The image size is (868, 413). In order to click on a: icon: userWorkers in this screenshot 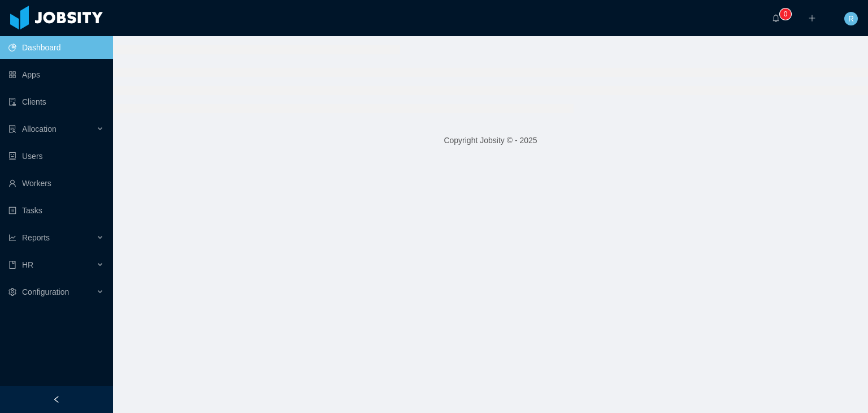, I will do `click(56, 183)`.